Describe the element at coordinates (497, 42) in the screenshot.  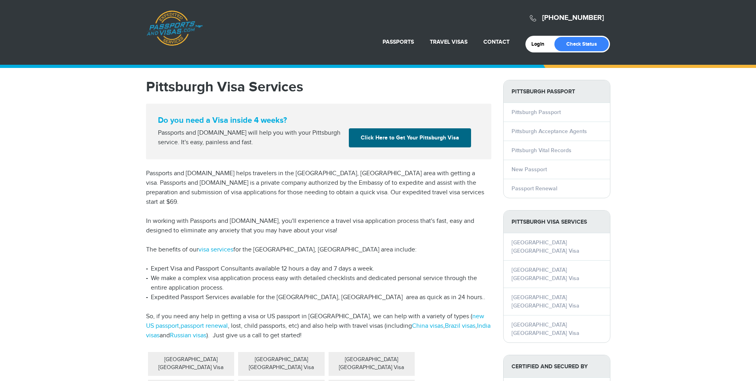
I see `a: Contact` at that location.